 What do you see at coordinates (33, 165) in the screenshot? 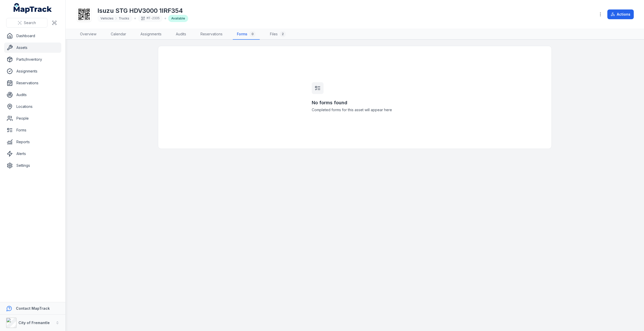
I see `a: Settings` at bounding box center [33, 165].